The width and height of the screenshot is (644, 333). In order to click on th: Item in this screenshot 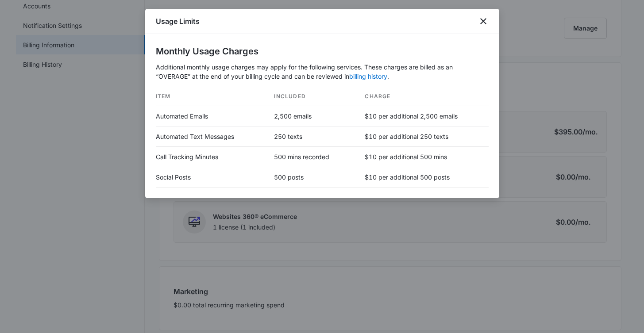, I will do `click(212, 97)`.